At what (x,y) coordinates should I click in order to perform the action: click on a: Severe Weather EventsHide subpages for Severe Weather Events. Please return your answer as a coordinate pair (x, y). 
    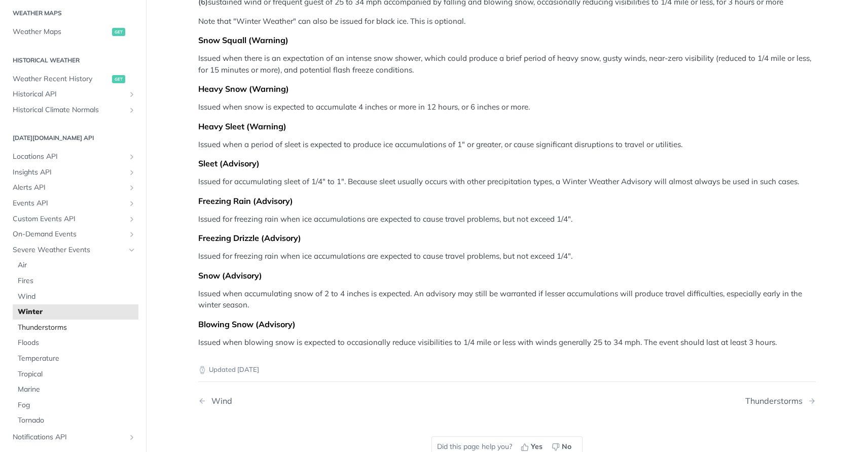
    Looking at the image, I should click on (73, 250).